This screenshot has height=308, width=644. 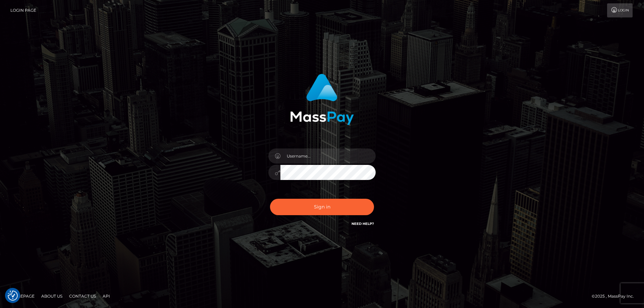 I want to click on a: About Us, so click(x=51, y=297).